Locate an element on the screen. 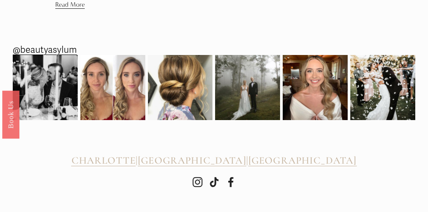 Image resolution: width=428 pixels, height=212 pixels. a: Book Us is located at coordinates (11, 114).